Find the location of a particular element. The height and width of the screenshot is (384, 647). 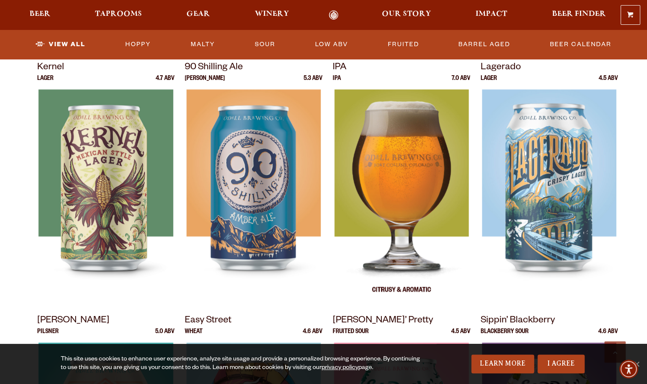

a: Impact is located at coordinates (491, 15).